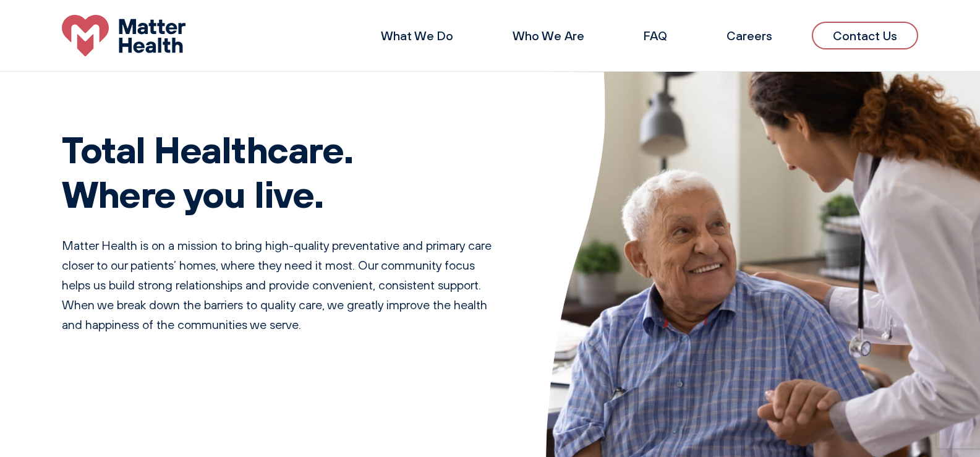  What do you see at coordinates (279, 171) in the screenshot?
I see `h1: Total Healthcare. Where you live.` at bounding box center [279, 171].